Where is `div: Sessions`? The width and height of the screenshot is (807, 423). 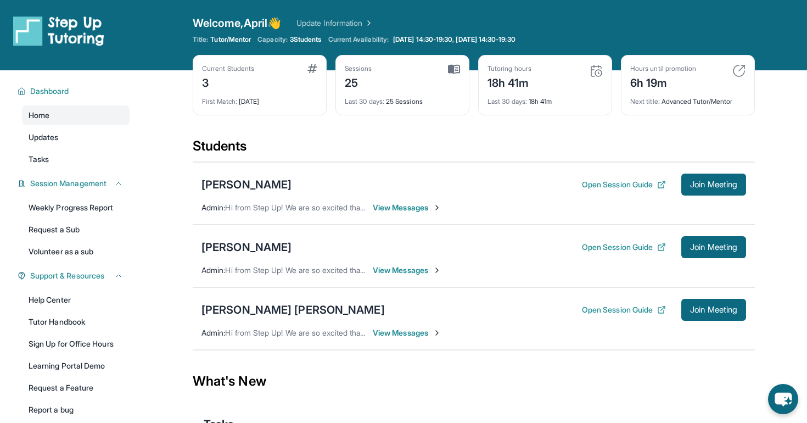
div: Sessions is located at coordinates (358, 69).